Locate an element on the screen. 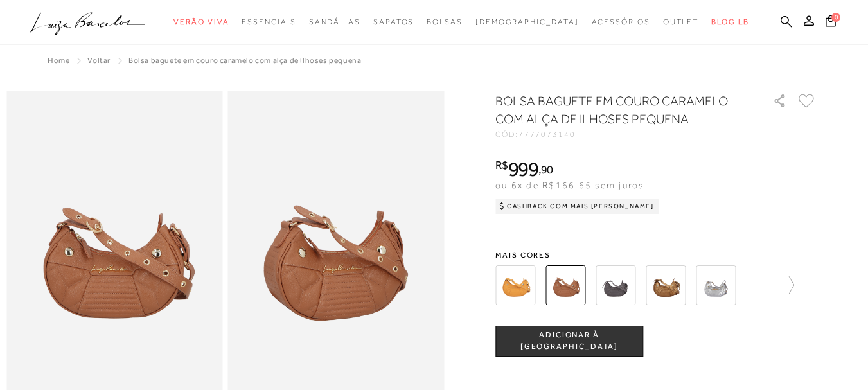  span: Verão Viva is located at coordinates (201, 22).